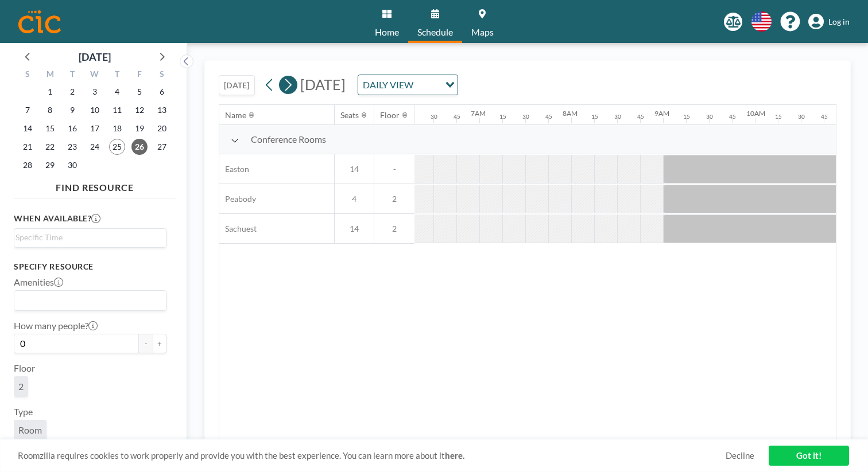 Image resolution: width=868 pixels, height=472 pixels. I want to click on a: Got it!, so click(808, 455).